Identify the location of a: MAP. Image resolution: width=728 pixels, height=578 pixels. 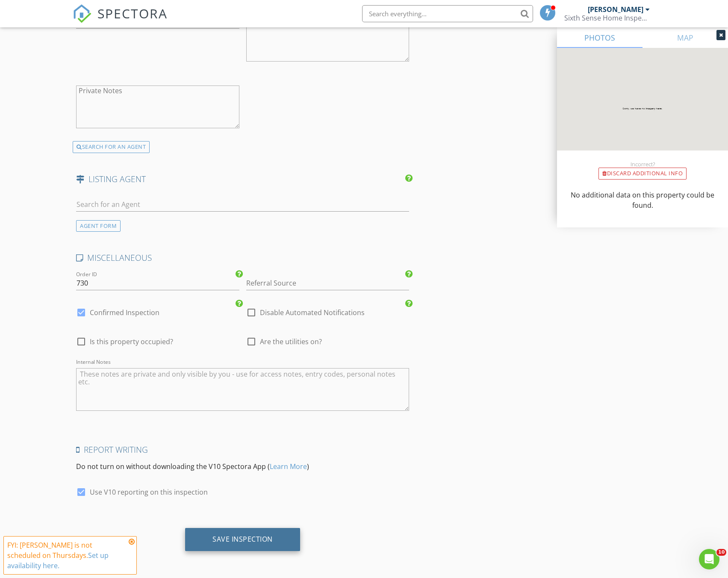
(686, 37).